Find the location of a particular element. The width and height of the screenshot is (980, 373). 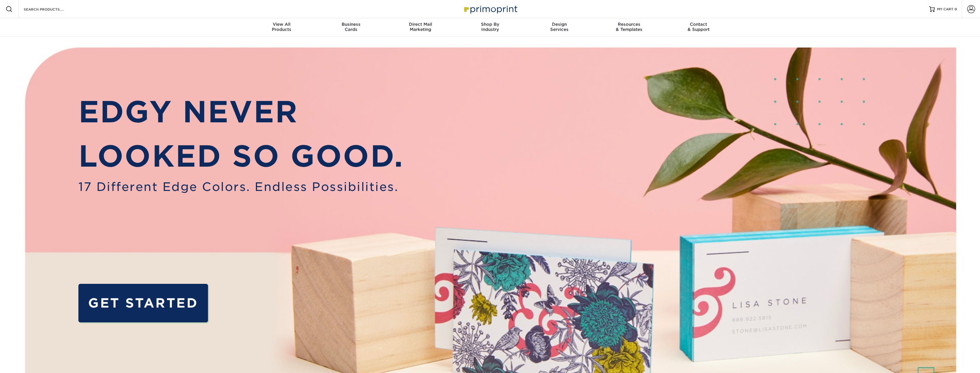

div: Cards is located at coordinates (351, 27).